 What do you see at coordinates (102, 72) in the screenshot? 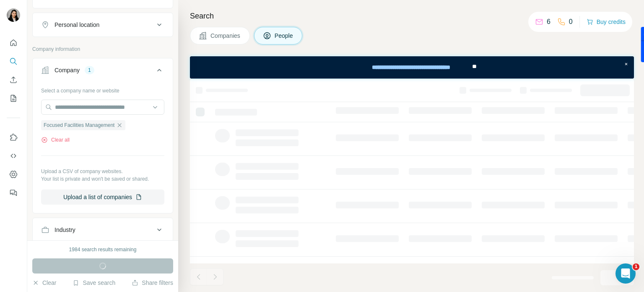
I see `button: Company1` at bounding box center [102, 72].